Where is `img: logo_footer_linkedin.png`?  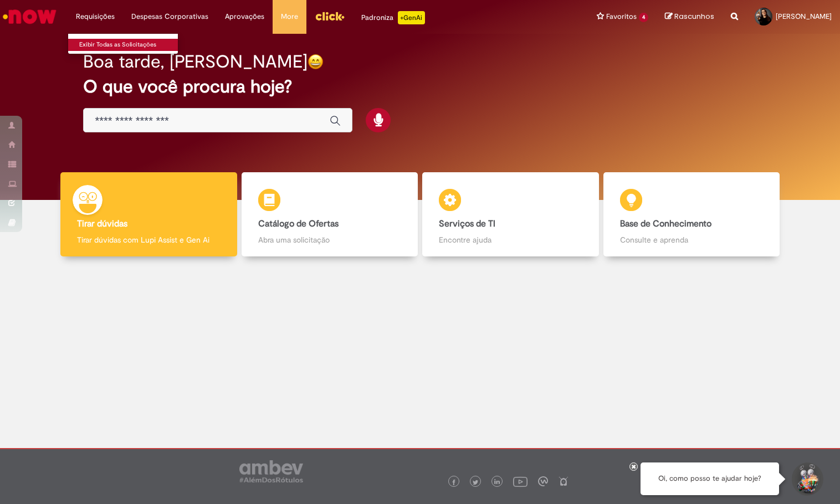 img: logo_footer_linkedin.png is located at coordinates (497, 482).